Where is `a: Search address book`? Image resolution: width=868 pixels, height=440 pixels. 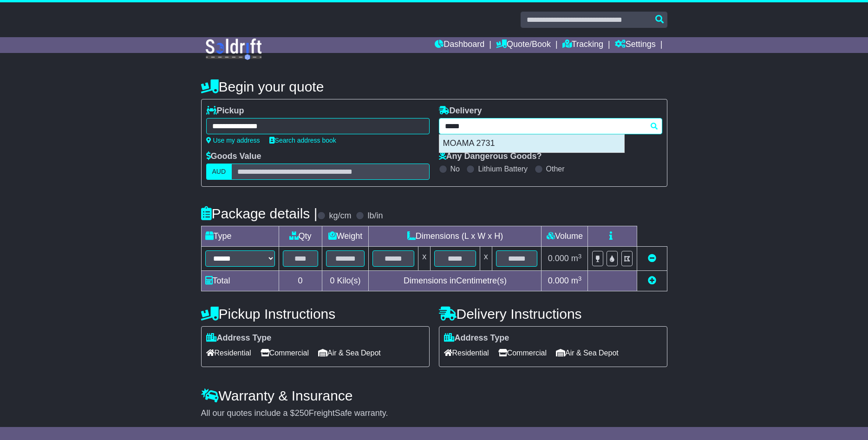 a: Search address book is located at coordinates (303, 140).